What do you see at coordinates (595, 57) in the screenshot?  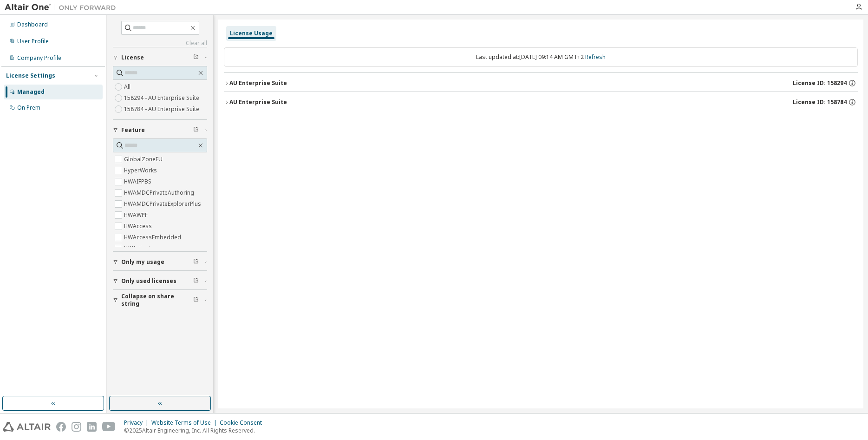 I see `a: Refresh` at bounding box center [595, 57].